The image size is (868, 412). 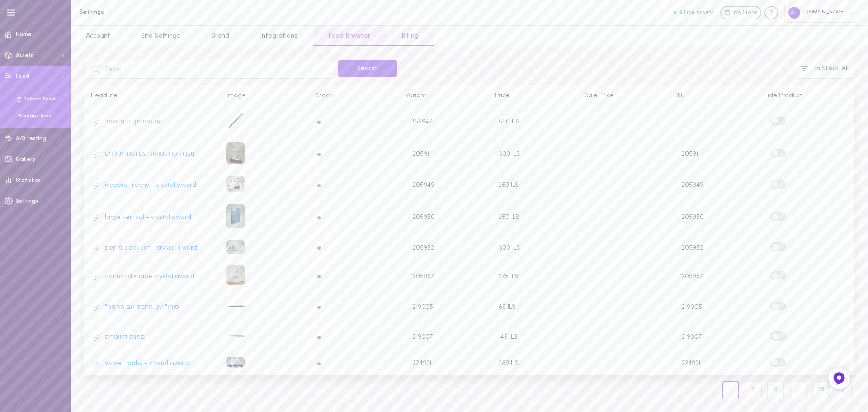 I want to click on span: Assets, so click(x=25, y=56).